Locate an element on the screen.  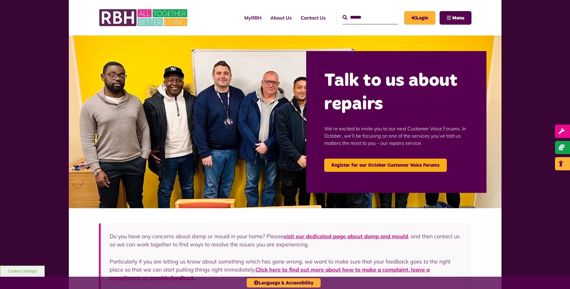
p: We’re excited to invite you to our next Customer Voice Forums. In October, we’ll be focusing on o... is located at coordinates (396, 136).